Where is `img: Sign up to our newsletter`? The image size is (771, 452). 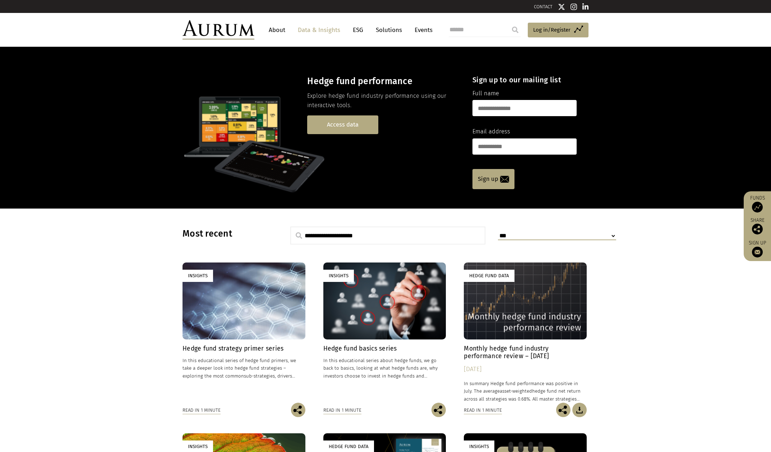
img: Sign up to our newsletter is located at coordinates (758, 252).